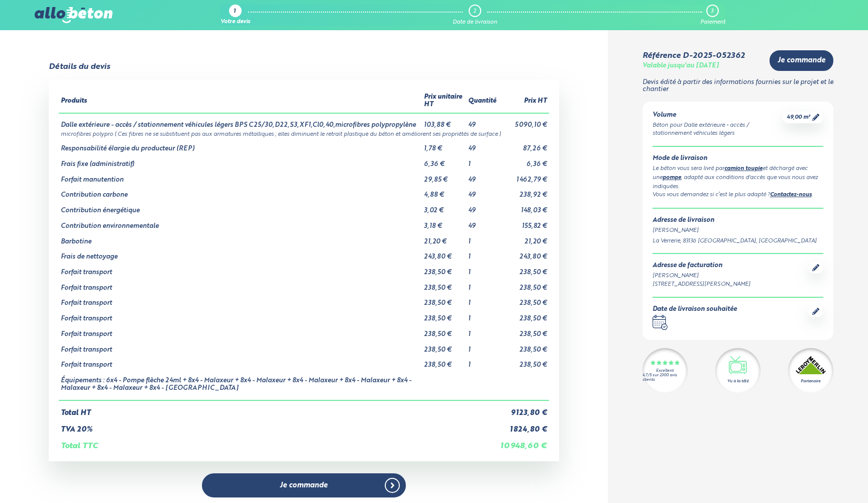 The width and height of the screenshot is (868, 503). Describe the element at coordinates (738, 381) in the screenshot. I see `div: Vu à la télé` at that location.